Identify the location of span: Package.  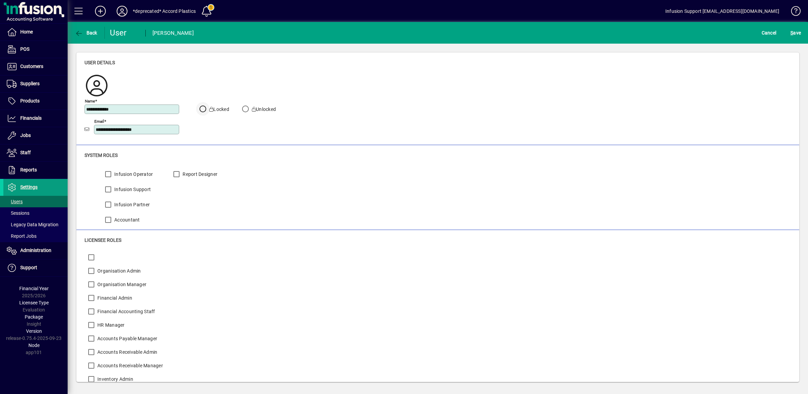
(34, 317).